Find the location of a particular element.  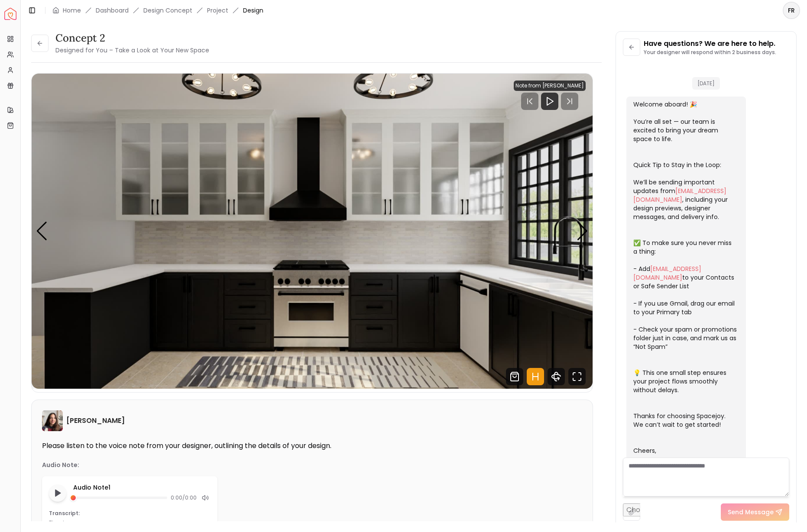

li: Design Concept is located at coordinates (168, 10).